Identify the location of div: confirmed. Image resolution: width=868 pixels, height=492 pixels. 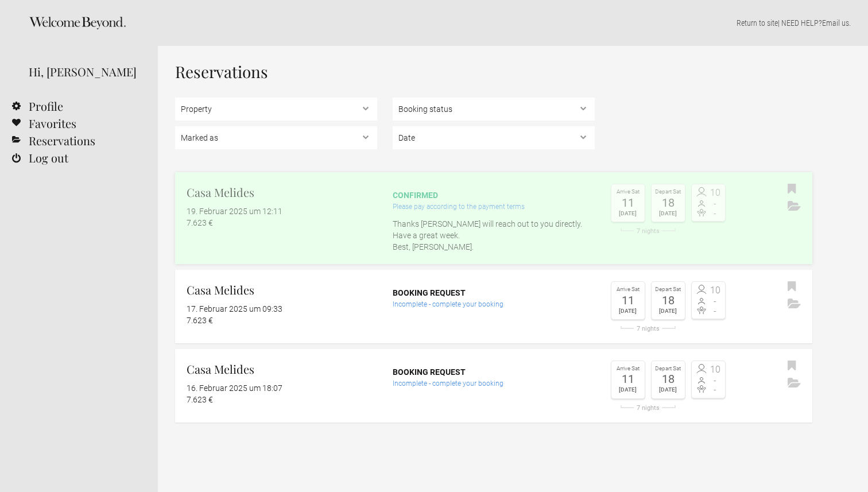
(494, 195).